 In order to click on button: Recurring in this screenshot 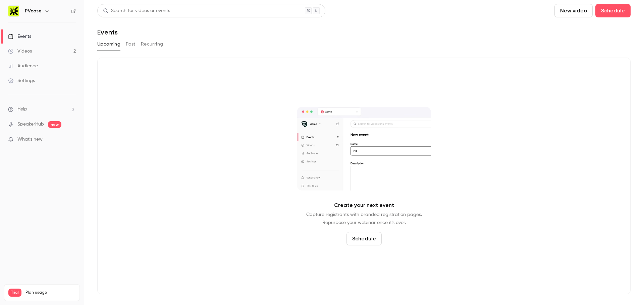, I will do `click(152, 45)`.